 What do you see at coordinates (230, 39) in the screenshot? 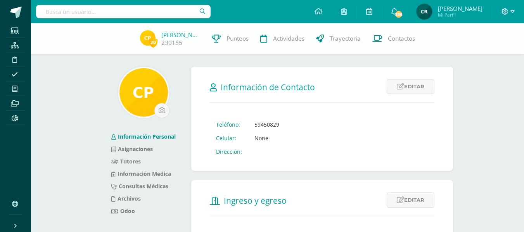
I see `a: Punteos` at bounding box center [230, 39].